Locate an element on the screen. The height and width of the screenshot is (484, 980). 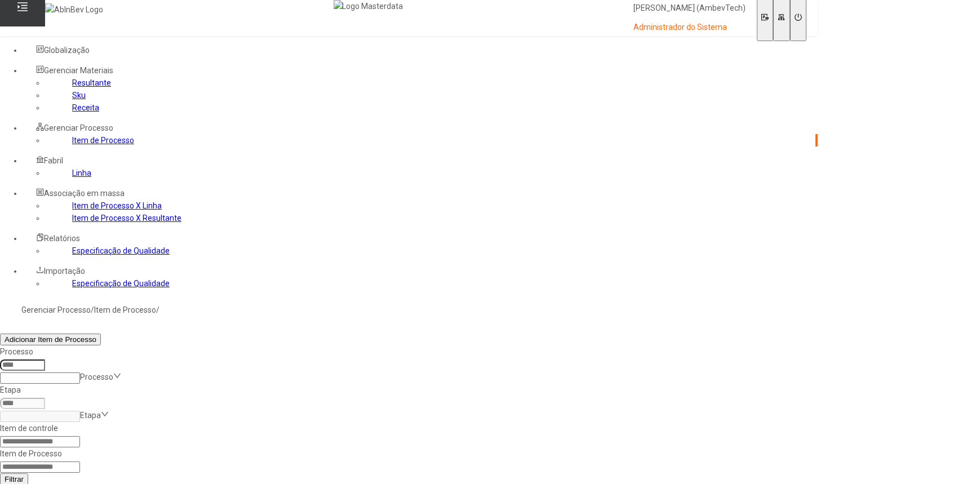
span: Adicionar Item de Processo is located at coordinates (50, 339).